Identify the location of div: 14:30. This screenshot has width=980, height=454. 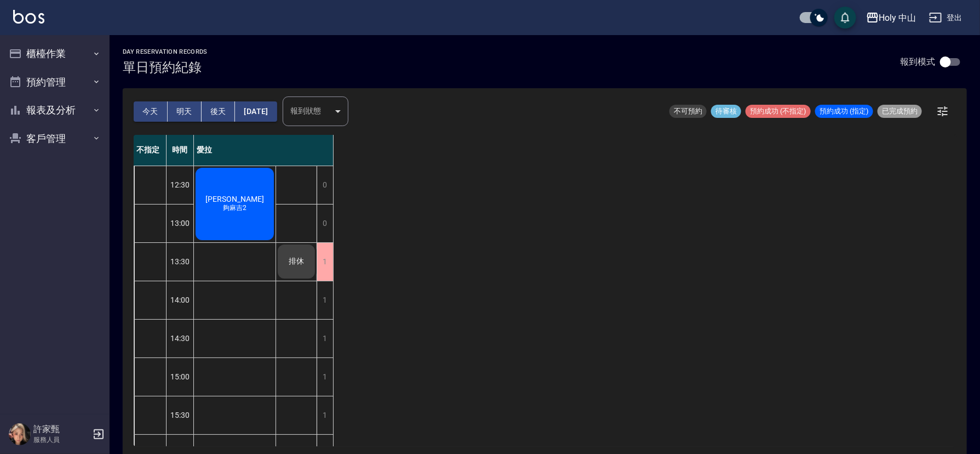
(181, 338).